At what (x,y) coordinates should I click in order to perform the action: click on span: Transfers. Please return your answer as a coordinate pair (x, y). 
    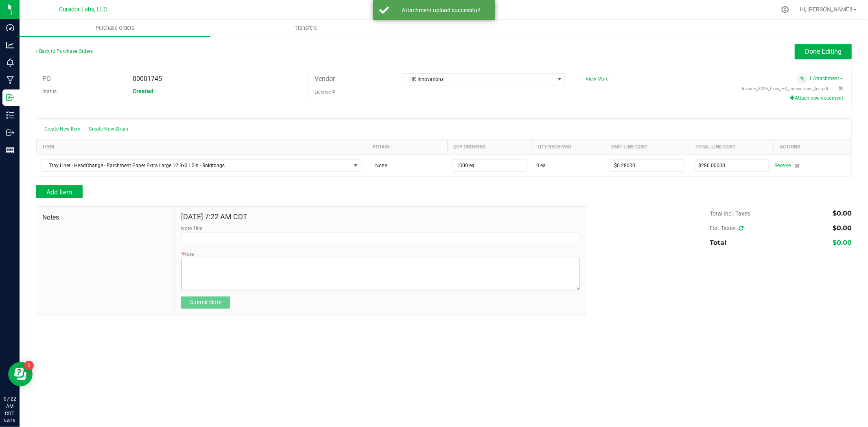
    Looking at the image, I should click on (306, 28).